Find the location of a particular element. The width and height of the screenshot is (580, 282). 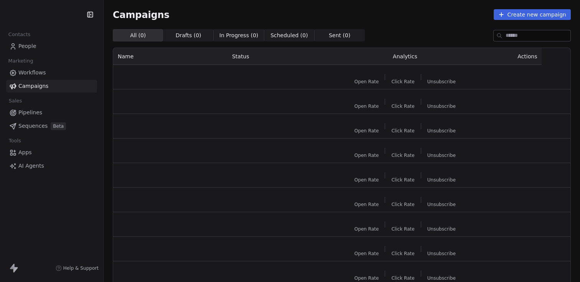

span: Tools is located at coordinates (15, 141).